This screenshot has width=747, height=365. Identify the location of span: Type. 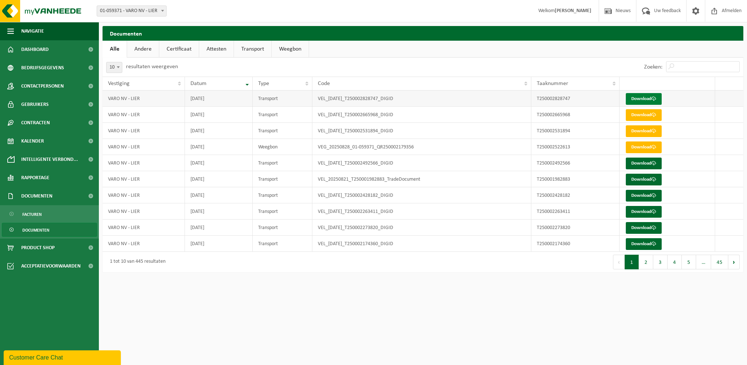
(264, 84).